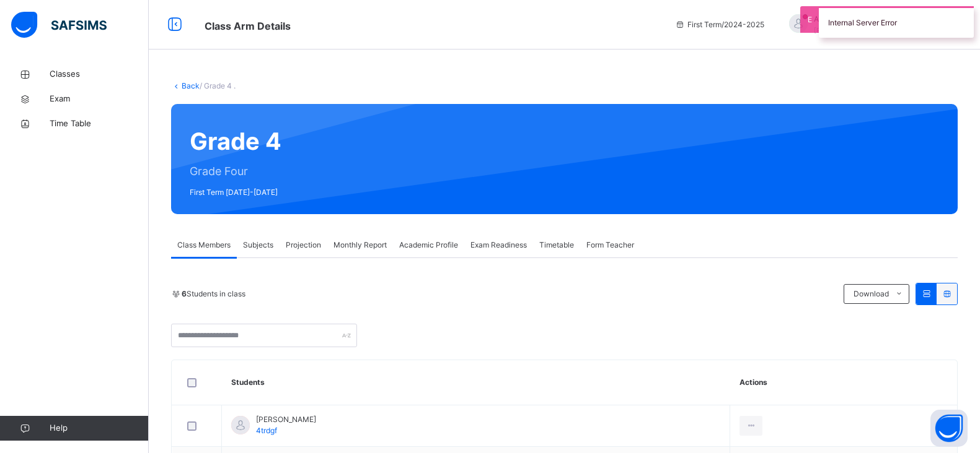 Image resolution: width=980 pixels, height=453 pixels. What do you see at coordinates (204, 245) in the screenshot?
I see `span: Class Members` at bounding box center [204, 245].